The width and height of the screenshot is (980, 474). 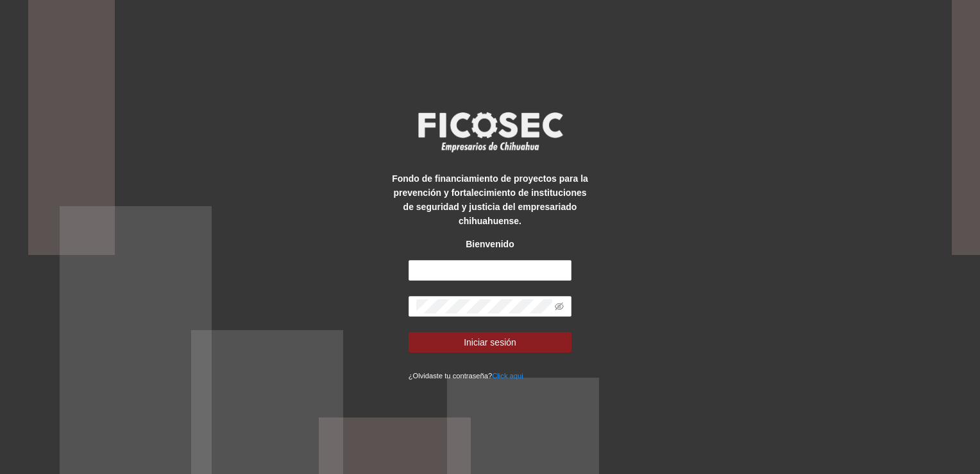 What do you see at coordinates (489, 244) in the screenshot?
I see `strong: Bienvenido` at bounding box center [489, 244].